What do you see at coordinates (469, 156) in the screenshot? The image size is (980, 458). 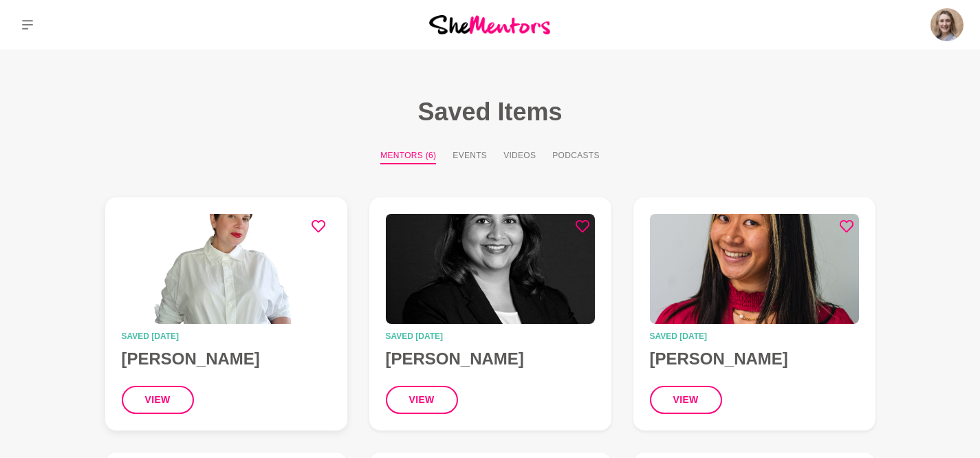 I see `button: Events` at bounding box center [469, 156].